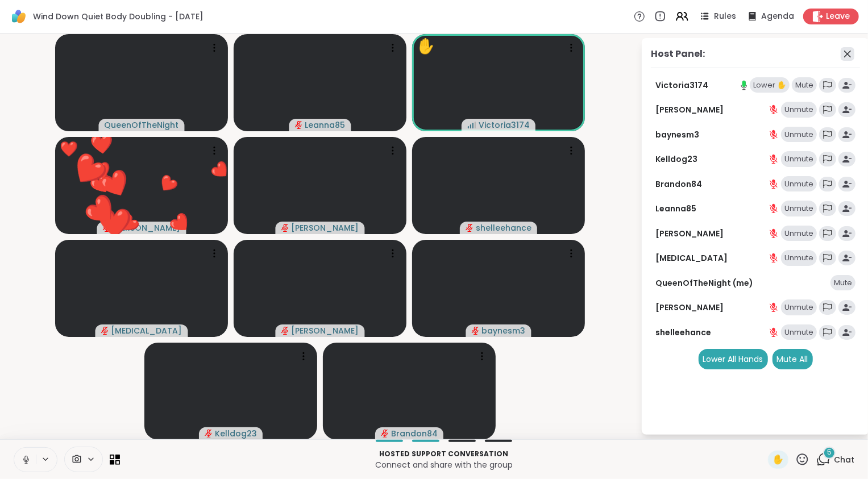 The width and height of the screenshot is (868, 479). Describe the element at coordinates (141, 125) in the screenshot. I see `span: QueenOfTheNight` at that location.